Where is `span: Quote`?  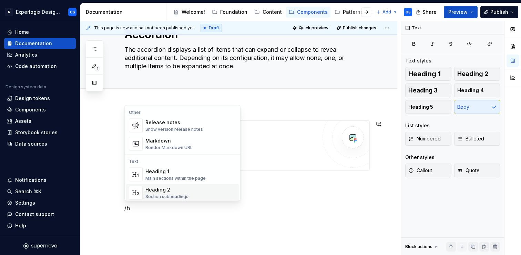 span: Quote is located at coordinates (468, 170).